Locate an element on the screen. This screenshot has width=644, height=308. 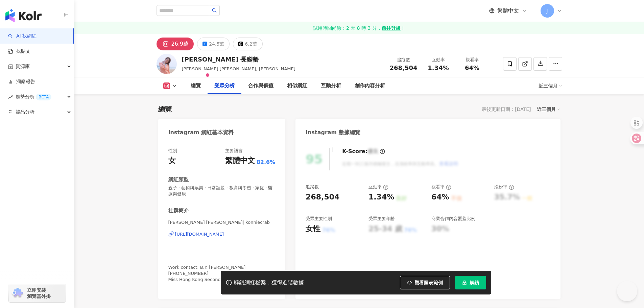
div: 26.9萬 is located at coordinates (180, 44).